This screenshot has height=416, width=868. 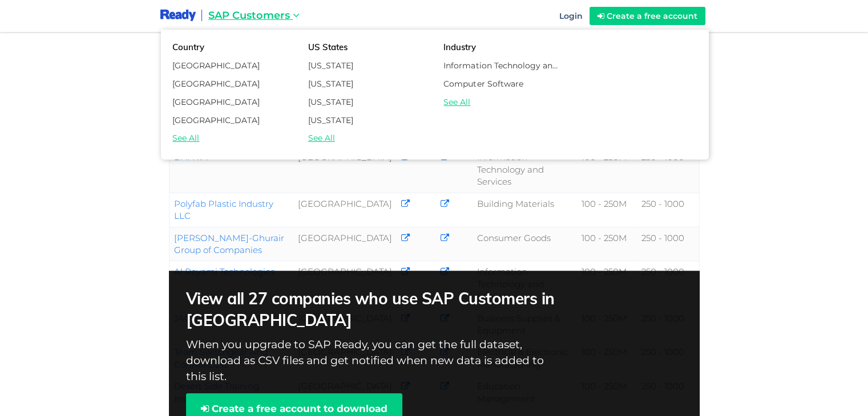 I want to click on img: logo, so click(x=178, y=16).